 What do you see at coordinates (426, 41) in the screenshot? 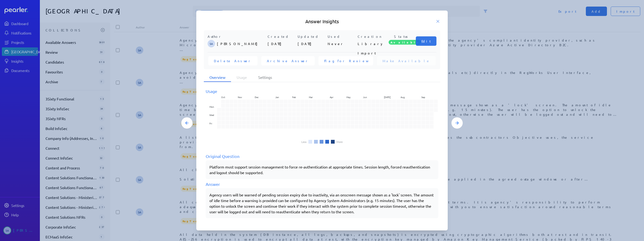
I see `button: Edit` at bounding box center [426, 41].